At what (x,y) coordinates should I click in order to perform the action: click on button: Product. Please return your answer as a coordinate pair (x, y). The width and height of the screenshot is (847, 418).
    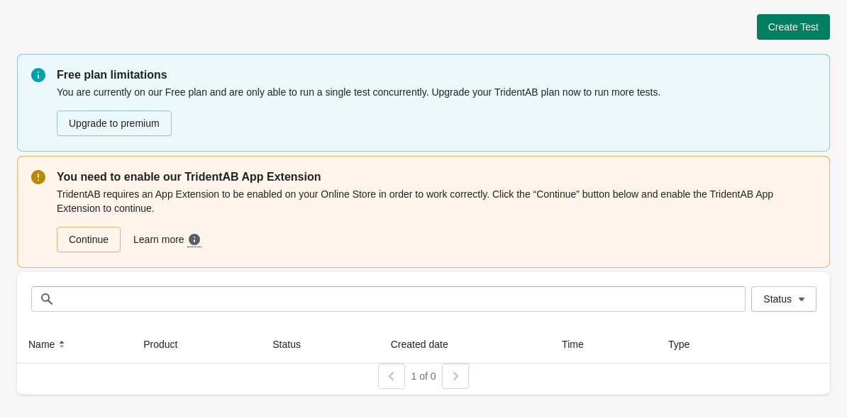
    Looking at the image, I should click on (167, 345).